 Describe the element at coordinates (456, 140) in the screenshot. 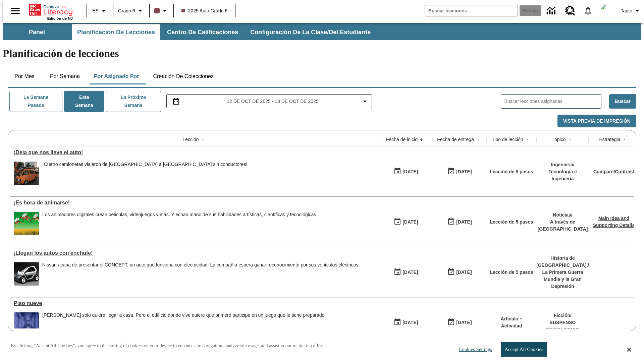

I see `div: Fecha de entrega` at that location.